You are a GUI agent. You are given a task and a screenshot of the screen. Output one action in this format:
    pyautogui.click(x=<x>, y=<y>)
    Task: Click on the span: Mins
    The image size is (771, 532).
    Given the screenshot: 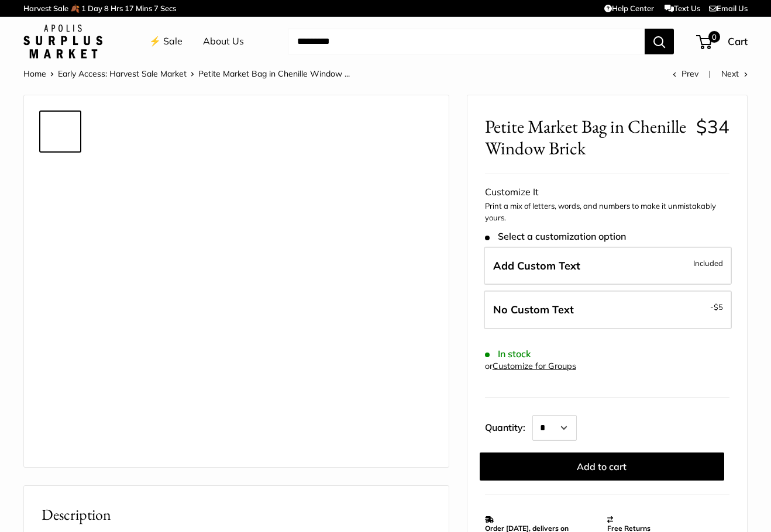 What is the action you would take?
    pyautogui.click(x=144, y=8)
    